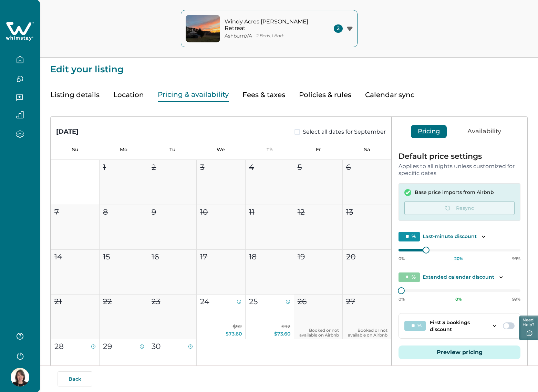  What do you see at coordinates (270, 149) in the screenshot?
I see `p: Th` at bounding box center [270, 149].